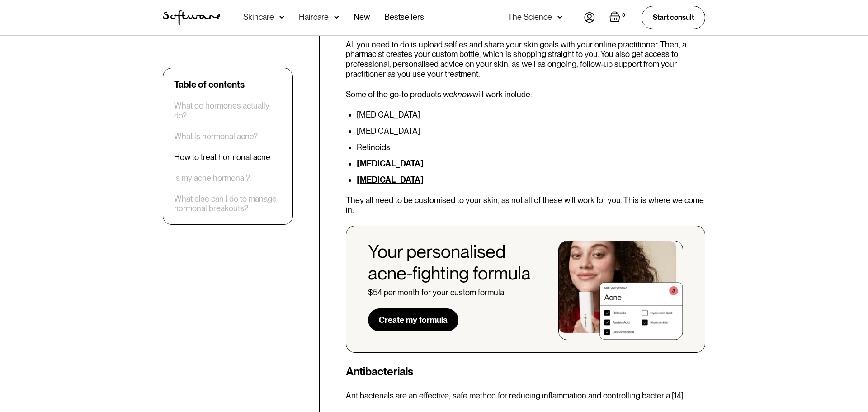 The height and width of the screenshot is (412, 868). What do you see at coordinates (192, 18) in the screenshot?
I see `a: home` at bounding box center [192, 18].